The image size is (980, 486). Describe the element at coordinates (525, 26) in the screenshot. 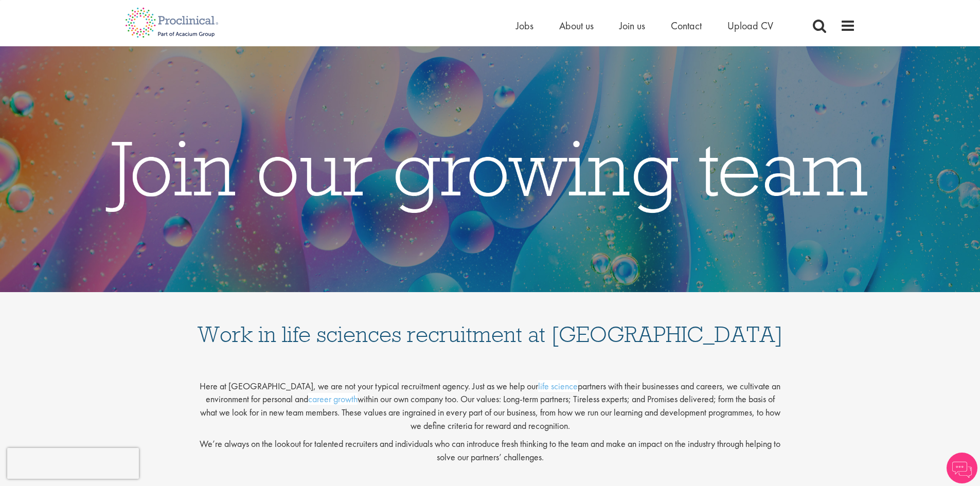

I see `span: Jobs` at that location.